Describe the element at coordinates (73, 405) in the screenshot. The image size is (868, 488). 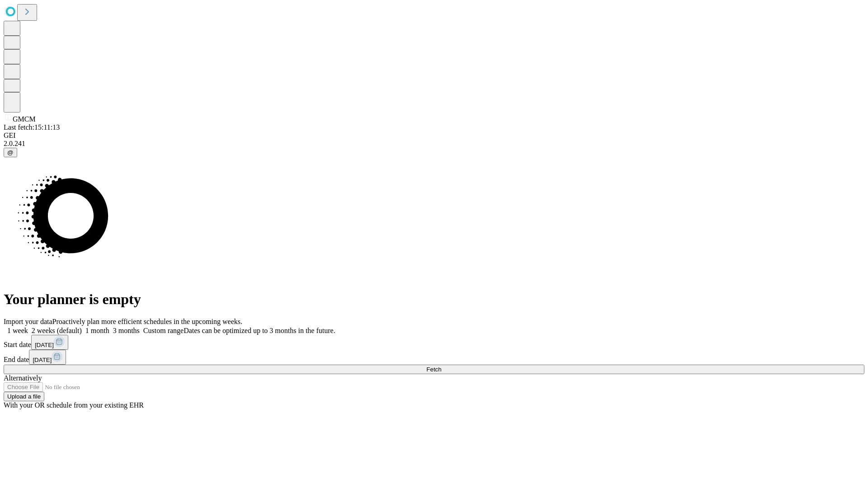
I see `span: With your OR schedule from your existing EHR` at that location.